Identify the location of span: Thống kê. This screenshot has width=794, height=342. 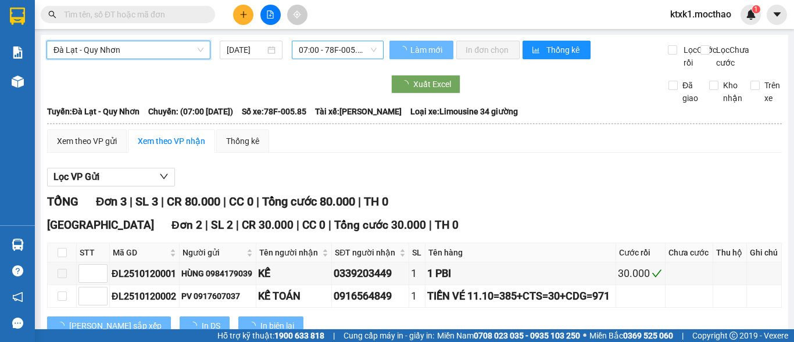
(564, 50).